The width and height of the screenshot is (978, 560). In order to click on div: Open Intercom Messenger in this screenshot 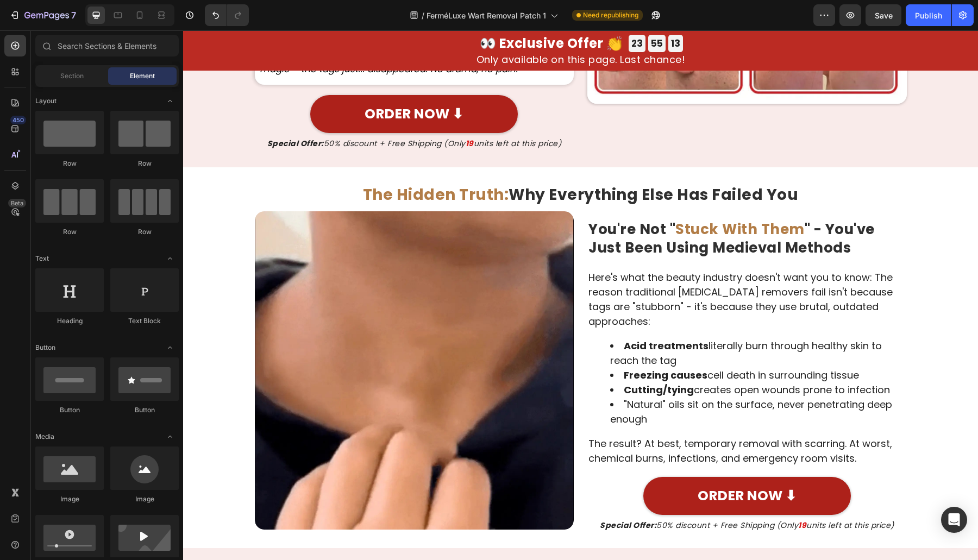, I will do `click(954, 520)`.